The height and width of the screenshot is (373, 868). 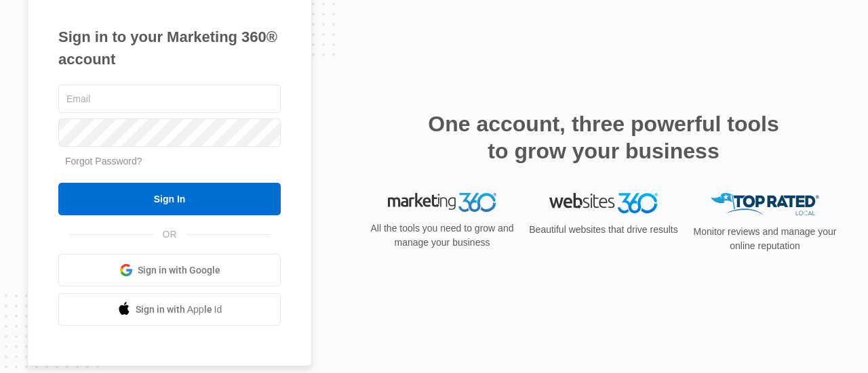 I want to click on img: Top Rated Local, so click(x=765, y=204).